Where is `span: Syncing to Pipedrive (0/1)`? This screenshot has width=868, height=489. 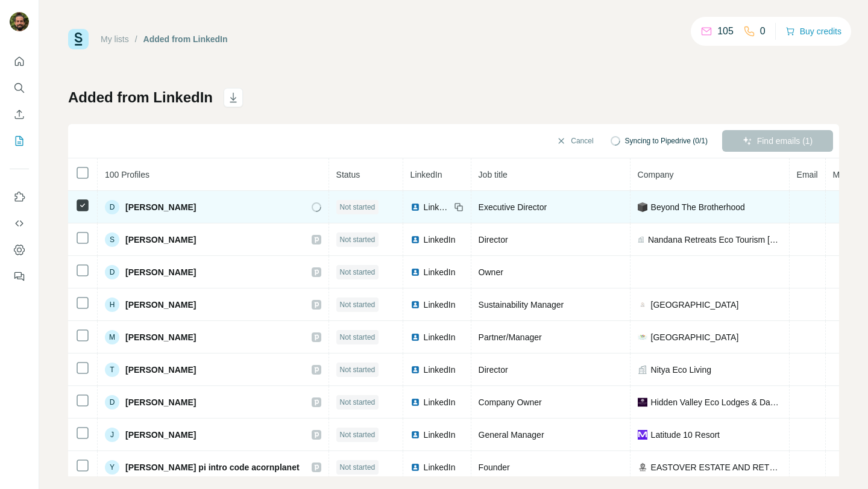 span: Syncing to Pipedrive (0/1) is located at coordinates (666, 141).